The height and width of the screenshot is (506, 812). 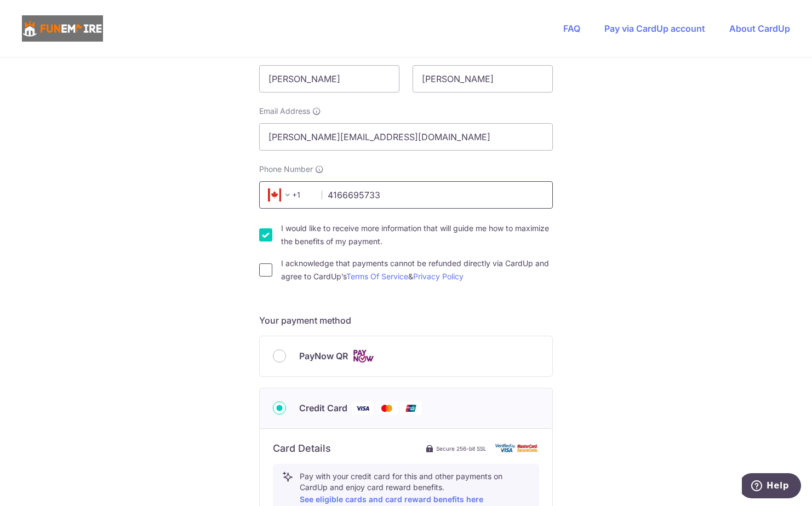 What do you see at coordinates (406, 321) in the screenshot?
I see `h5: Your payment method` at bounding box center [406, 321].